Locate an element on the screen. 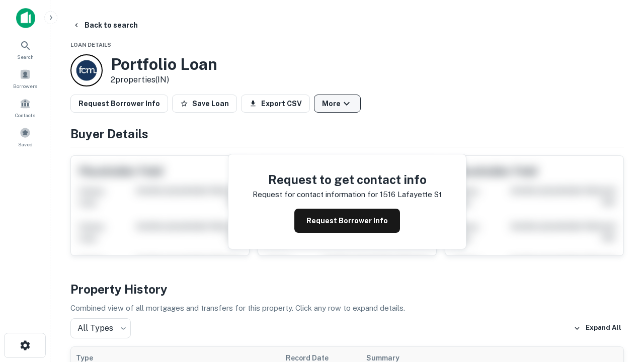 This screenshot has height=362, width=644. button: Save Loan is located at coordinates (204, 103).